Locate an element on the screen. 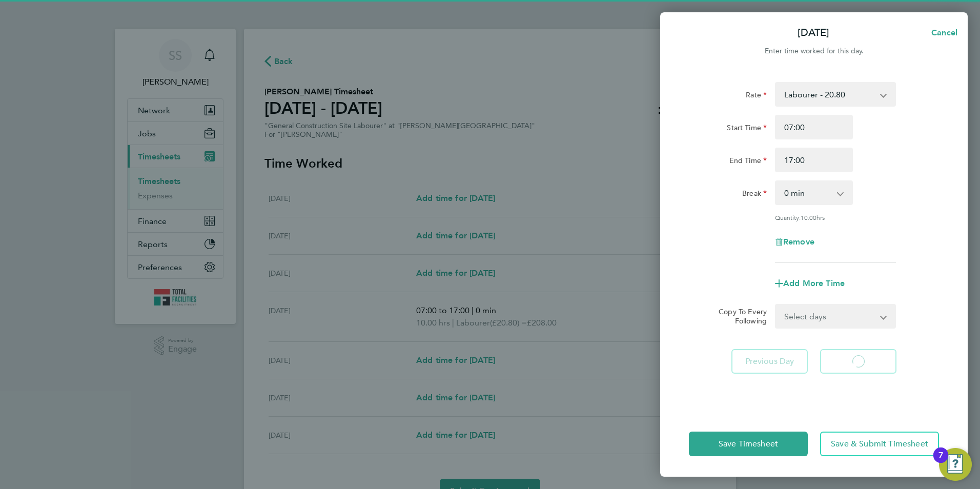 Image resolution: width=980 pixels, height=489 pixels. span: Save Timesheet is located at coordinates (749, 444).